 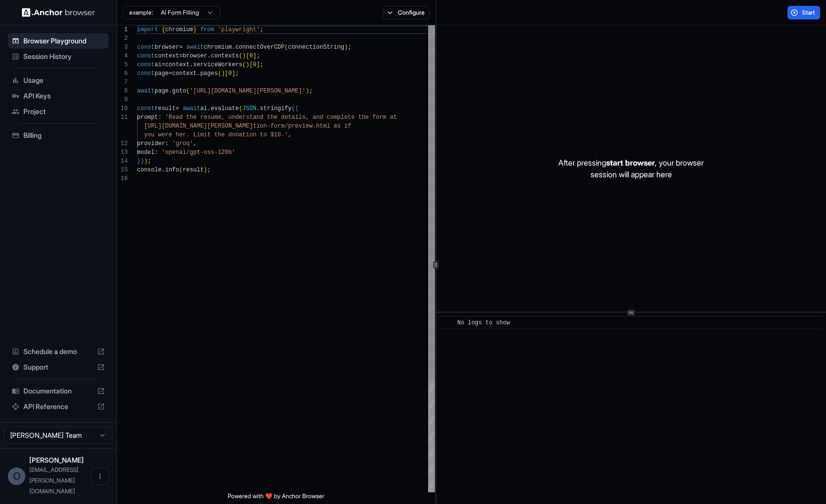 What do you see at coordinates (172, 170) in the screenshot?
I see `span: info` at bounding box center [172, 170].